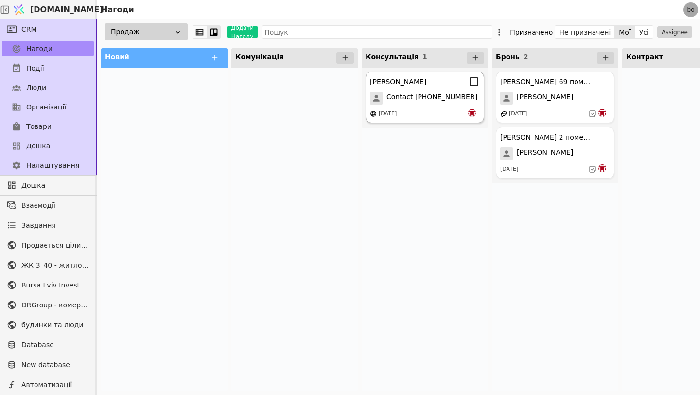 This screenshot has width=700, height=395. Describe the element at coordinates (39, 126) in the screenshot. I see `span: Товари` at that location.